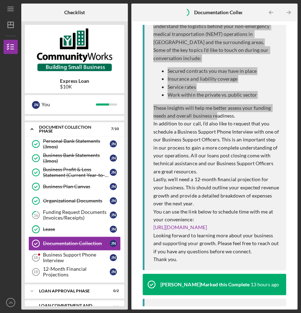 Image resolution: width=301 pixels, height=313 pixels. Describe the element at coordinates (216, 219) in the screenshot. I see `p: You can use the link below to schedule time with me at your convenience:` at that location.